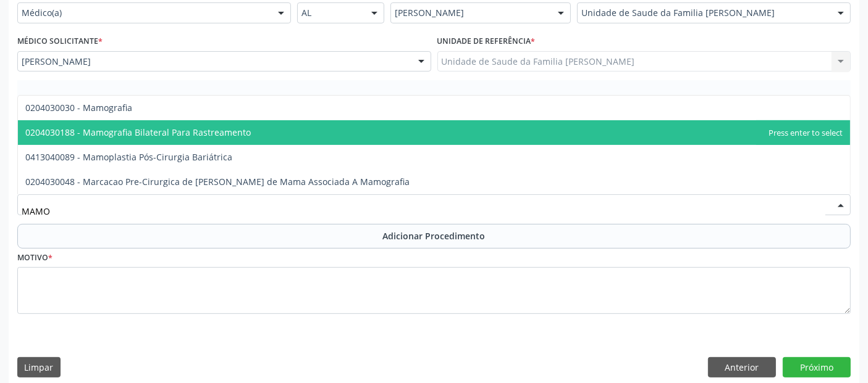 The image size is (868, 383). What do you see at coordinates (78, 107) in the screenshot?
I see `span: 0204030030 - Mamografia` at bounding box center [78, 107].